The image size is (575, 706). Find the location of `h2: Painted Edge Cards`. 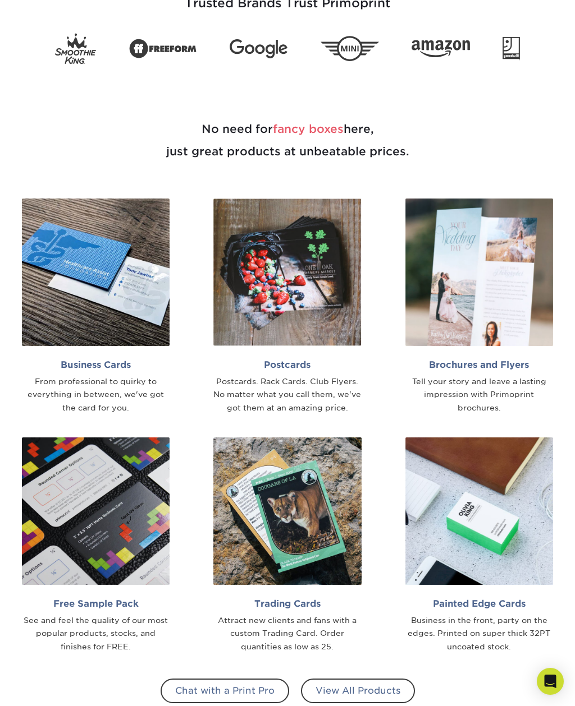

h2: Painted Edge Cards is located at coordinates (479, 604).